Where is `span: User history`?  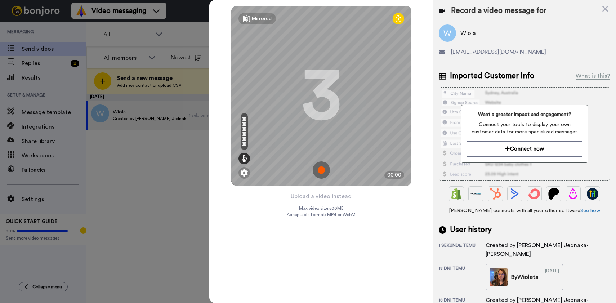 span: User history is located at coordinates (471, 230).